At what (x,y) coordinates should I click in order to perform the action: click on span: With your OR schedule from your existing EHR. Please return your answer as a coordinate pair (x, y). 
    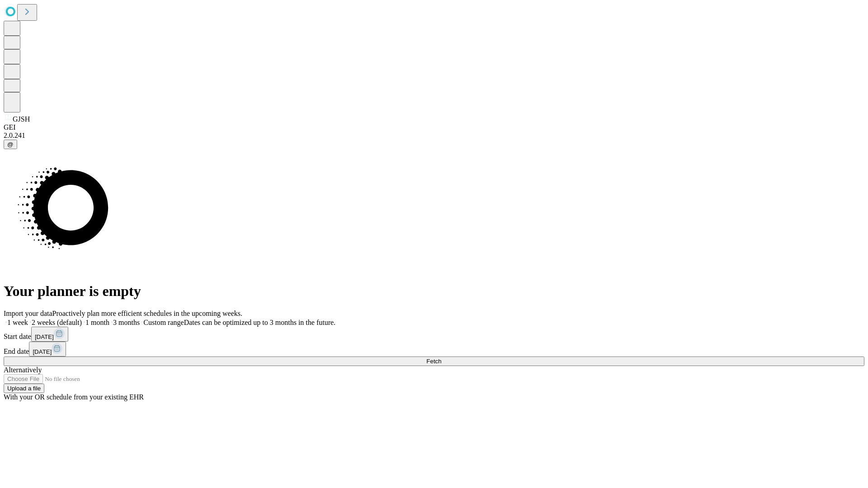
    Looking at the image, I should click on (74, 396).